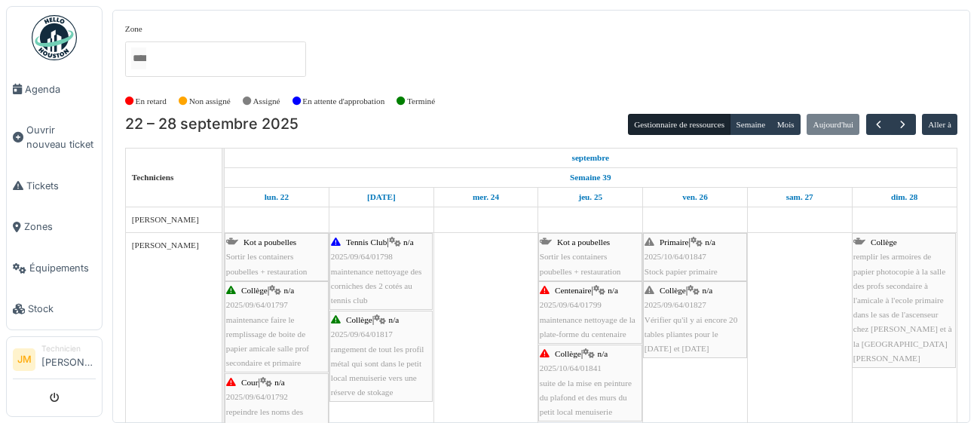 This screenshot has height=423, width=980. I want to click on span: 2025/10/64/01841, so click(571, 368).